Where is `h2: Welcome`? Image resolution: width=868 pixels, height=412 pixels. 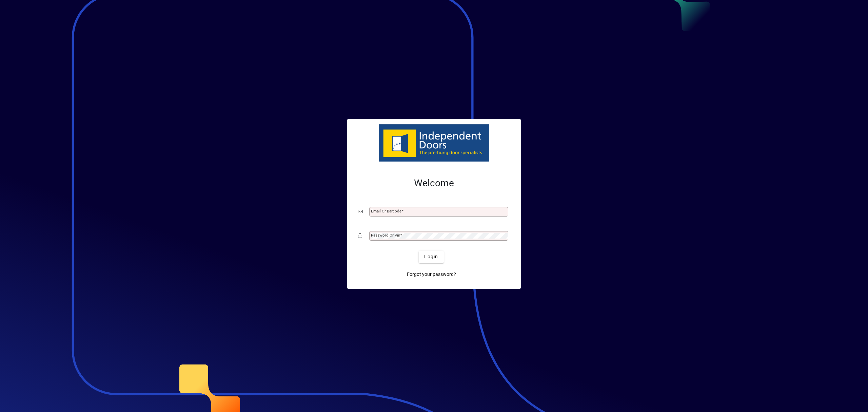 h2: Welcome is located at coordinates (434, 183).